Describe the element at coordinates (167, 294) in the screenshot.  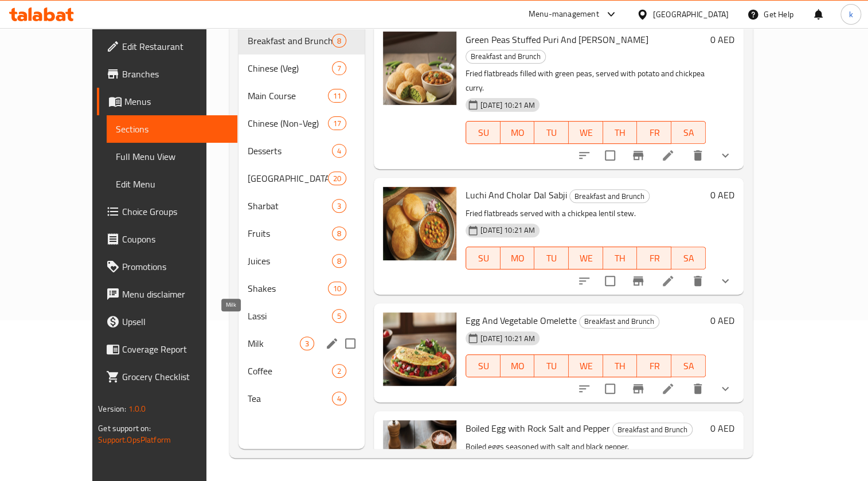
I see `a: Menu disclaimer` at that location.